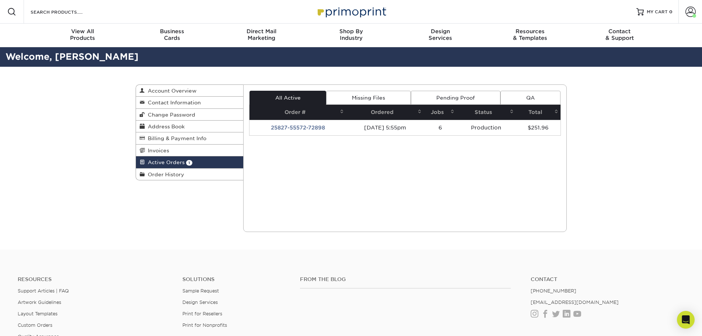 The image size is (702, 336). I want to click on span: Business, so click(172, 31).